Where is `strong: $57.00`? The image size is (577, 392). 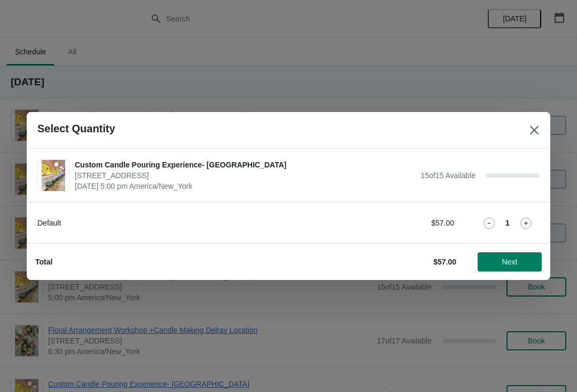
strong: $57.00 is located at coordinates (445, 262).